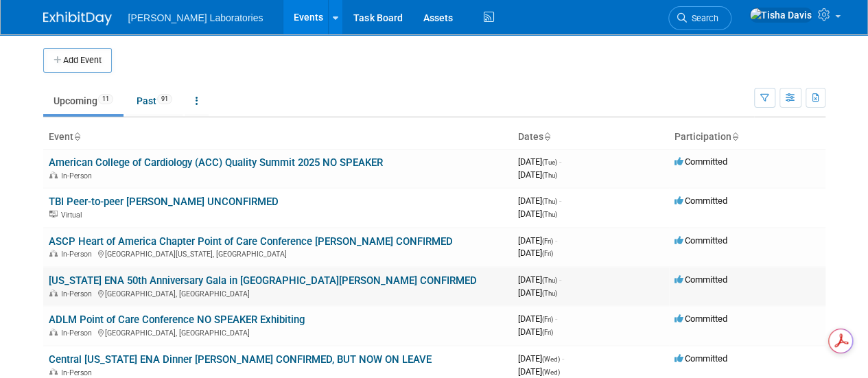 The width and height of the screenshot is (868, 378). What do you see at coordinates (781, 15) in the screenshot?
I see `img: Tisha Davis` at bounding box center [781, 15].